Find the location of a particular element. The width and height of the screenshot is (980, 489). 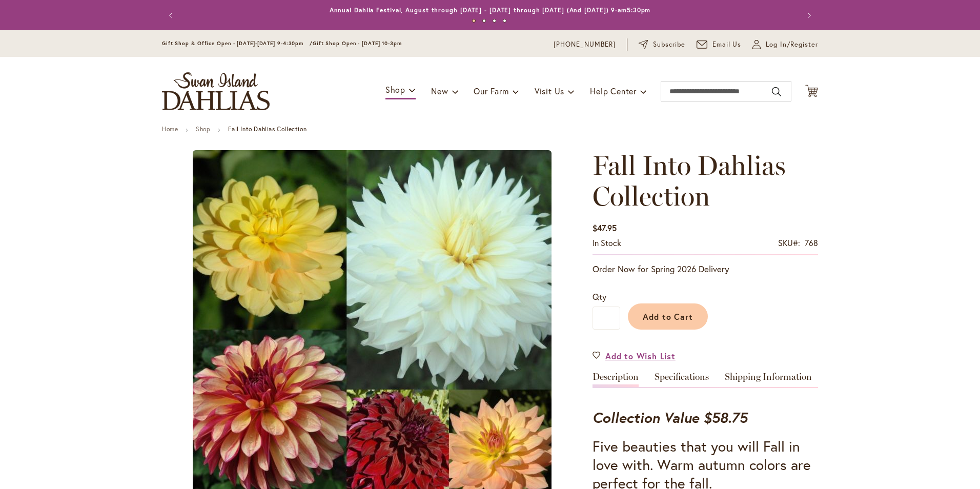

button: 1 of 4 is located at coordinates (473, 20).